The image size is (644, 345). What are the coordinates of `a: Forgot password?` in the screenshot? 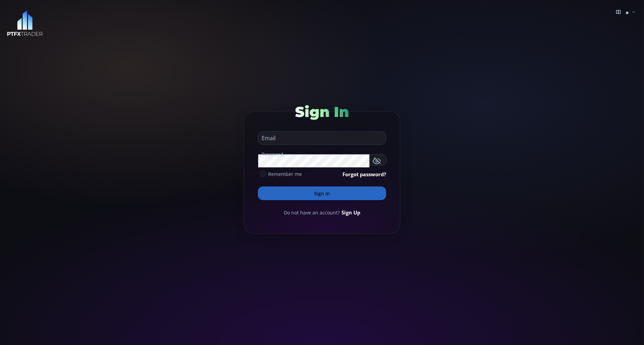 It's located at (364, 174).